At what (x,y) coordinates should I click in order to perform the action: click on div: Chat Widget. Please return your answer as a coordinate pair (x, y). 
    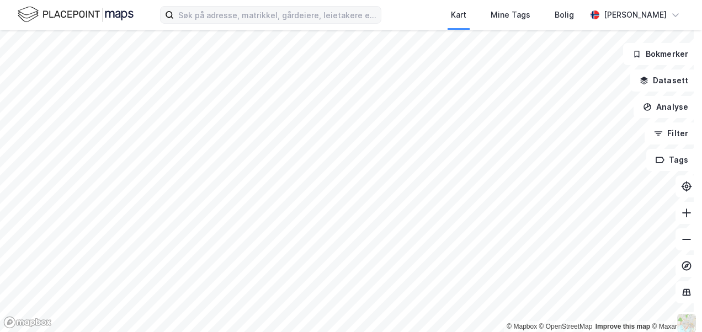
    Looking at the image, I should click on (674, 306).